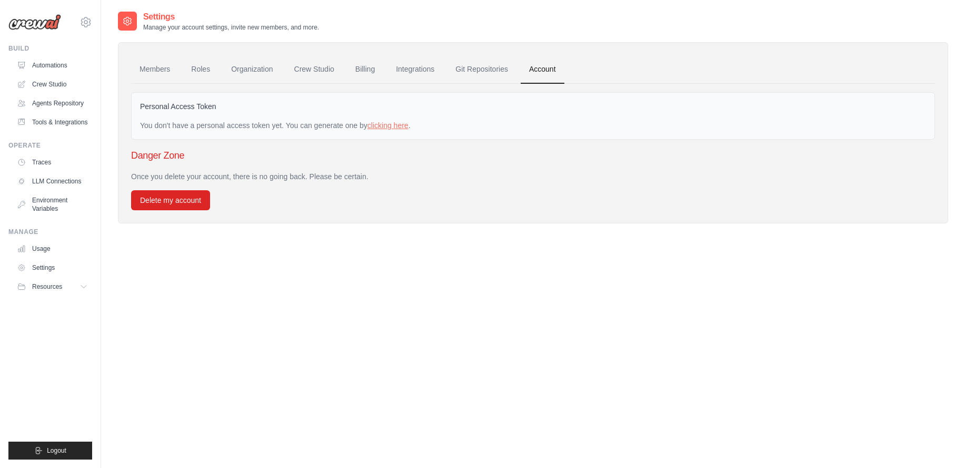 The width and height of the screenshot is (965, 468). Describe the element at coordinates (171, 200) in the screenshot. I see `button: Delete my account` at that location.